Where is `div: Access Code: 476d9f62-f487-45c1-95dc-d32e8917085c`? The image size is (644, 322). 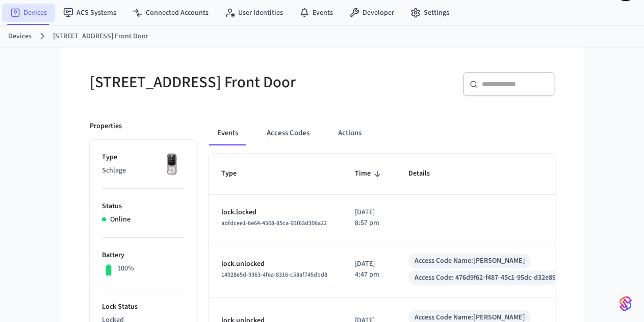
div: Access Code: 476d9f62-f487-45c1-95dc-d32e8917085c is located at coordinates (496, 277).